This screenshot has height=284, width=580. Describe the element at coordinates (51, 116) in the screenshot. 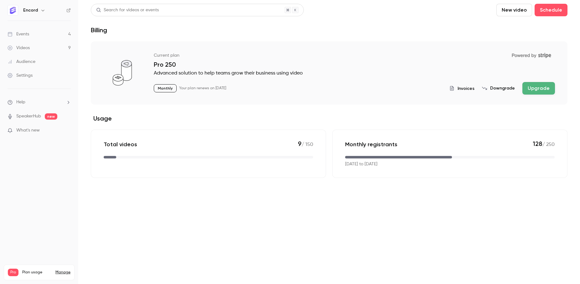

I see `span: new` at that location.